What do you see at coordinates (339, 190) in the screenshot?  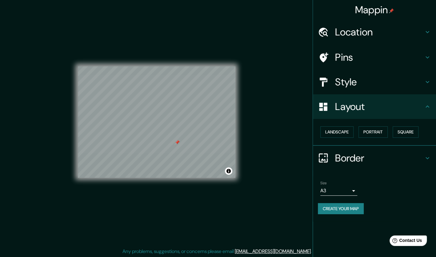 I see `div: A3` at bounding box center [339, 190].